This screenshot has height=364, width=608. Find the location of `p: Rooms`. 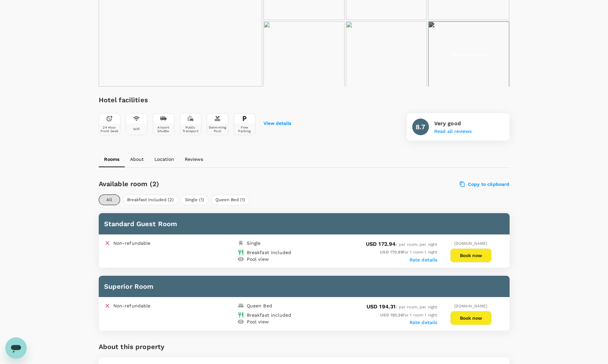

p: Rooms is located at coordinates (112, 159).